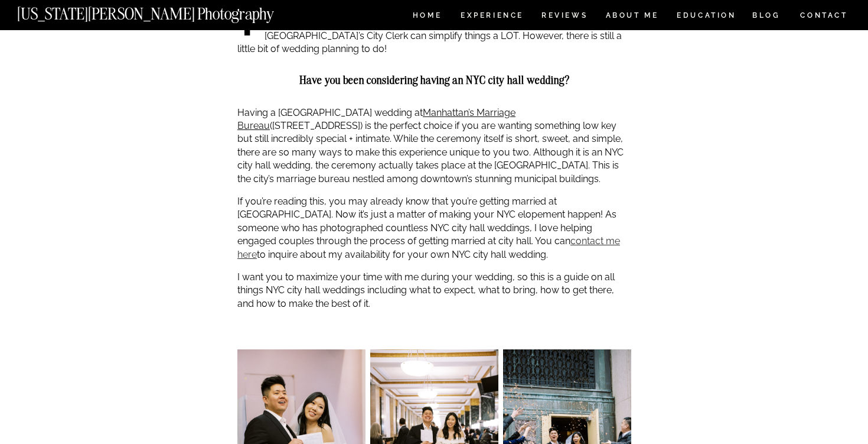 The width and height of the screenshot is (868, 444). I want to click on nav: HOME, so click(427, 17).